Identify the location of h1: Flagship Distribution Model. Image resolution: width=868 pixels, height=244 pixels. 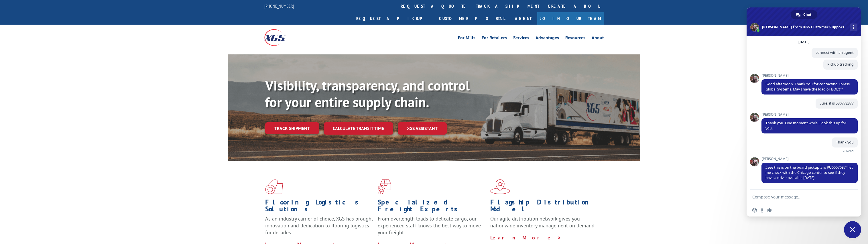
(545, 208).